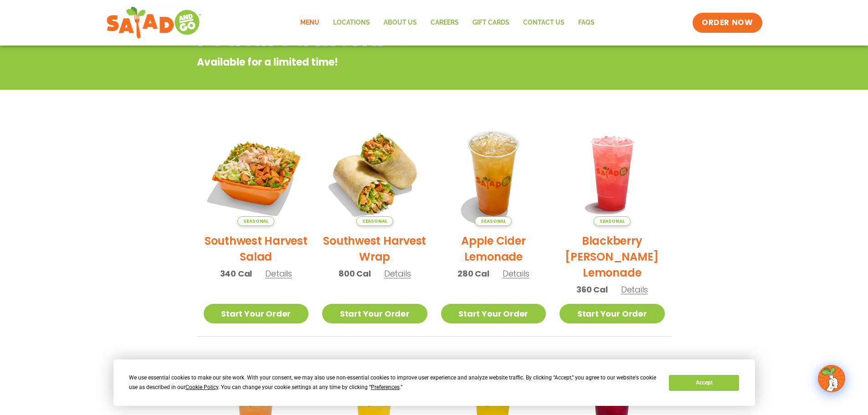 The image size is (868, 415). What do you see at coordinates (493, 173) in the screenshot?
I see `img: Product photo for Apple Cider Lemonade` at bounding box center [493, 173].